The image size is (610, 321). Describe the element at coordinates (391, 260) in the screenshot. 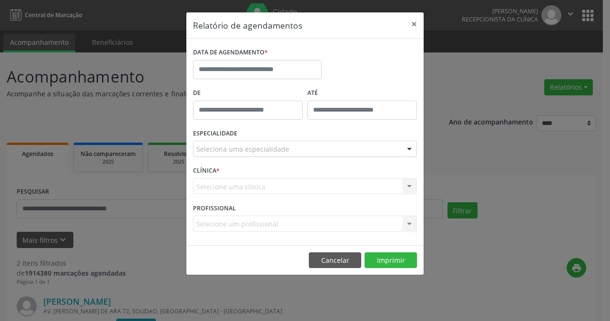

I see `button: Imprimir` at that location.